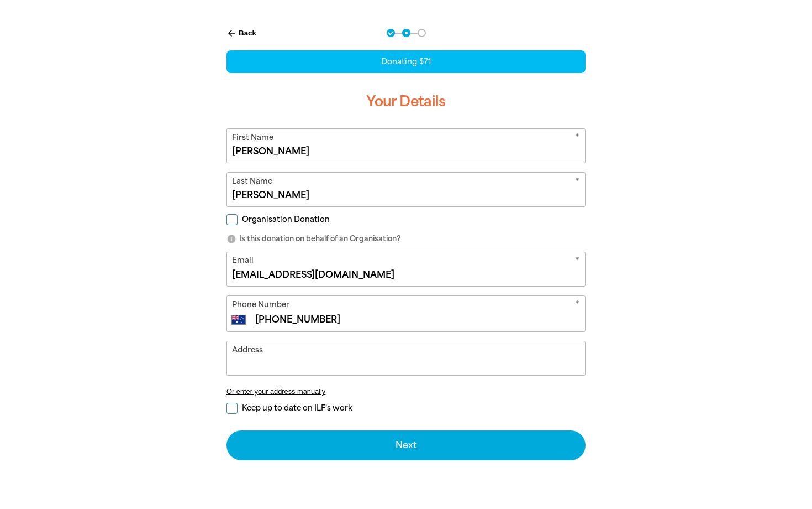  I want to click on button: Navigate to step 2 of 3 to enter your details, so click(406, 32).